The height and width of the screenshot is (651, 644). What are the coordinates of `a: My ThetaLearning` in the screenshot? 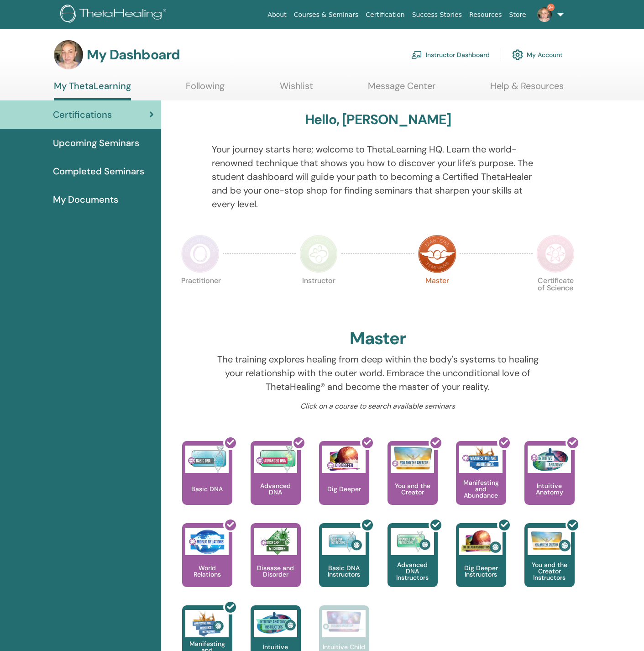 It's located at (93, 90).